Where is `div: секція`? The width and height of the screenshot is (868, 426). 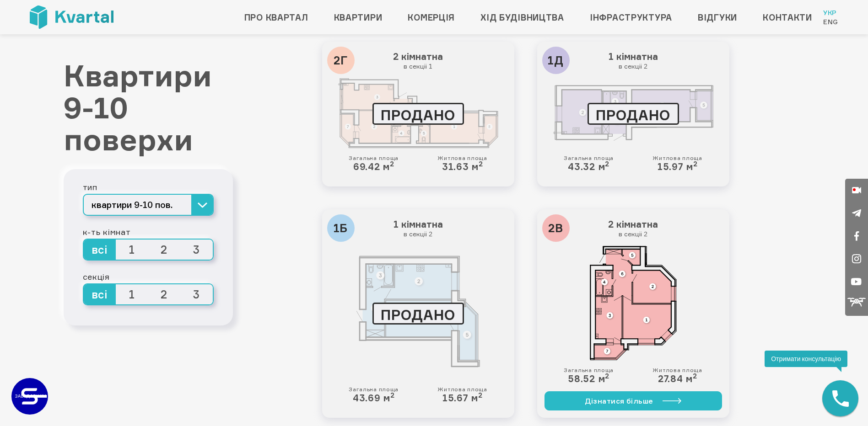
div: секція is located at coordinates (148, 276).